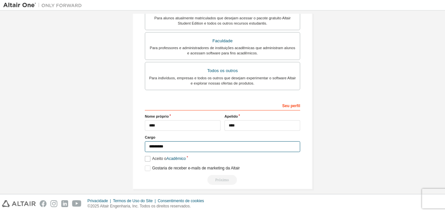 Image resolution: width=445 pixels, height=213 pixels. What do you see at coordinates (19, 203) in the screenshot?
I see `img: altair_logo.svg` at bounding box center [19, 203].